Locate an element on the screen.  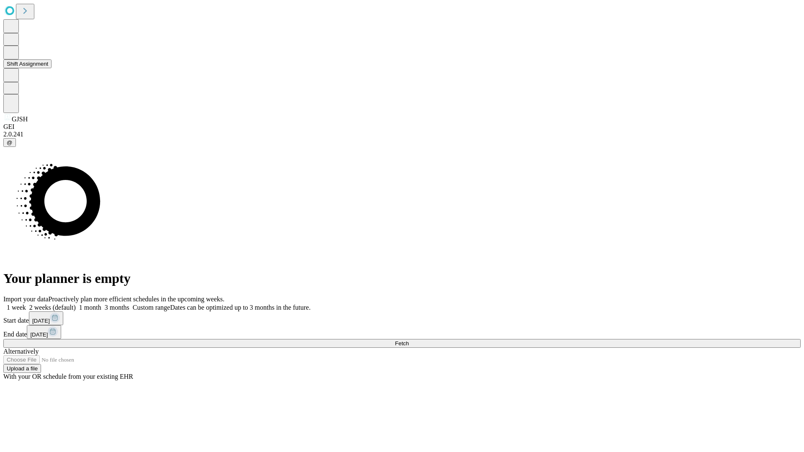
span: 1 week is located at coordinates (16, 307).